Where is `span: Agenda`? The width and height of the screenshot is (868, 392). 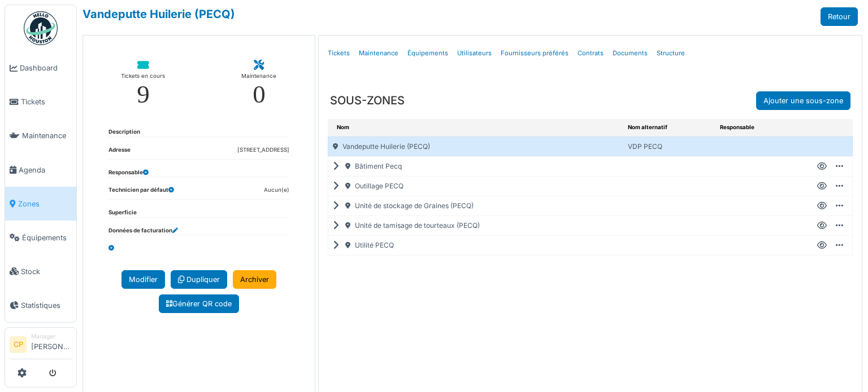 span: Agenda is located at coordinates (45, 170).